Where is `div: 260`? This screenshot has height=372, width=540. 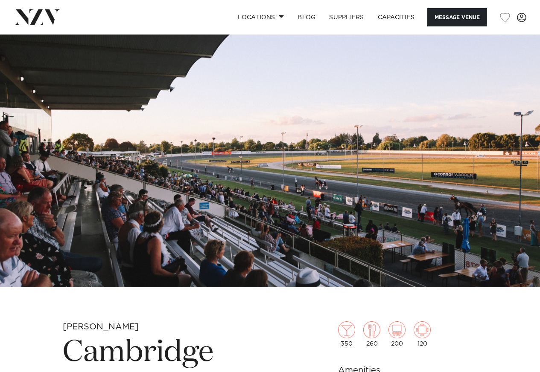 div: 260 is located at coordinates (372, 334).